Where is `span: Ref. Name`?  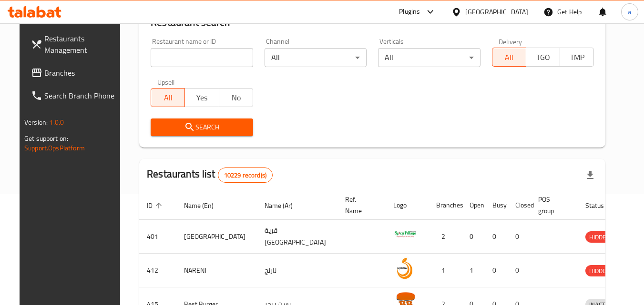 span: Ref. Name is located at coordinates (359, 205).